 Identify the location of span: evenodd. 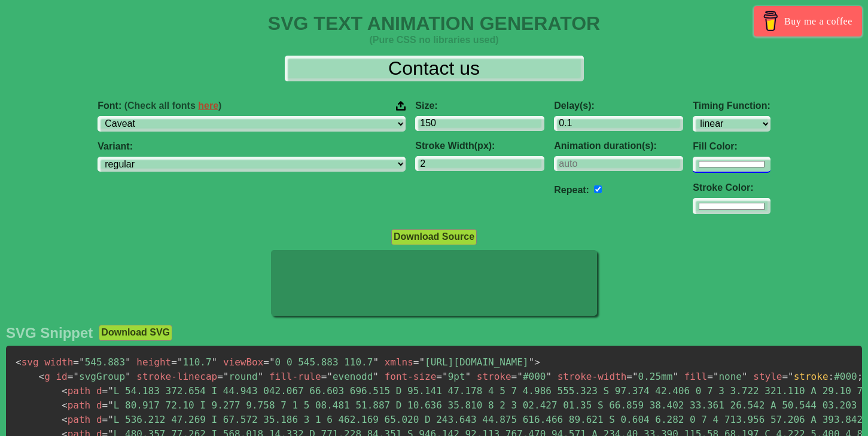
(350, 376).